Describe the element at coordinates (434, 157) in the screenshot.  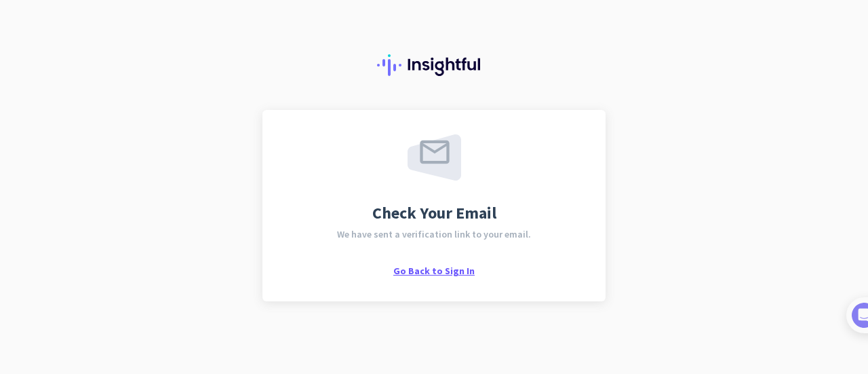
I see `img: email-sent` at that location.